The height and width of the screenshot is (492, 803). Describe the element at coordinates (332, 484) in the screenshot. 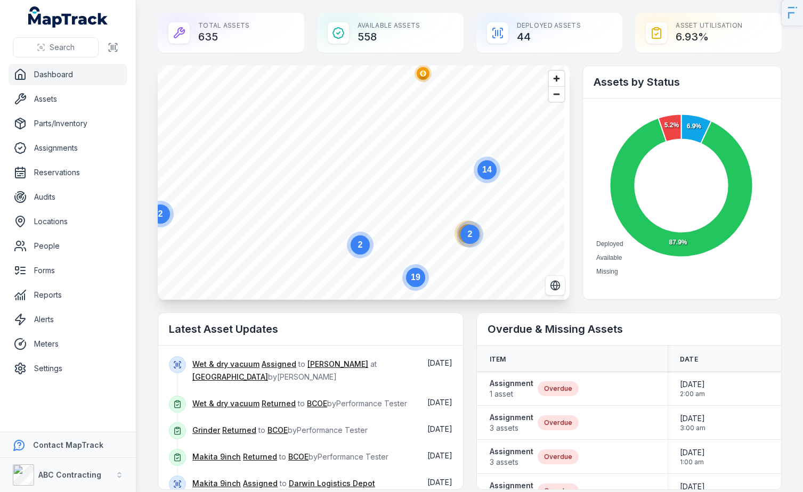

I see `a: Darwin Logistics Depot` at that location.